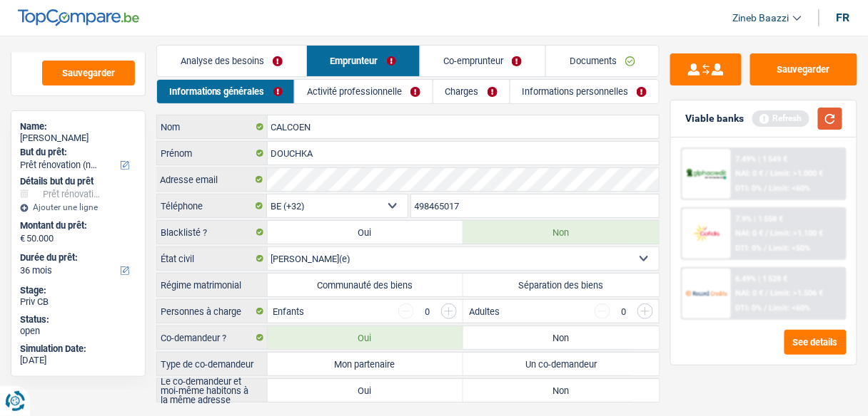 Image resolution: width=868 pixels, height=416 pixels. I want to click on a: Documents, so click(603, 61).